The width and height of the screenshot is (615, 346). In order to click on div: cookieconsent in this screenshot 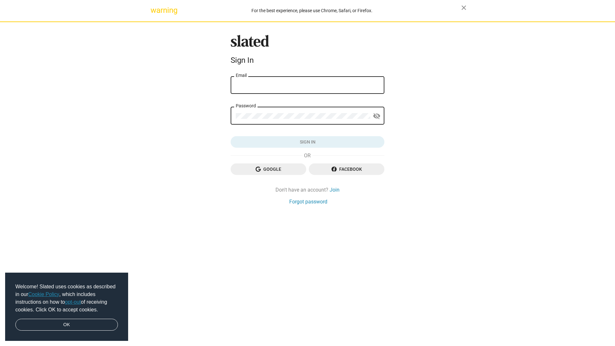, I will do `click(67, 307)`.